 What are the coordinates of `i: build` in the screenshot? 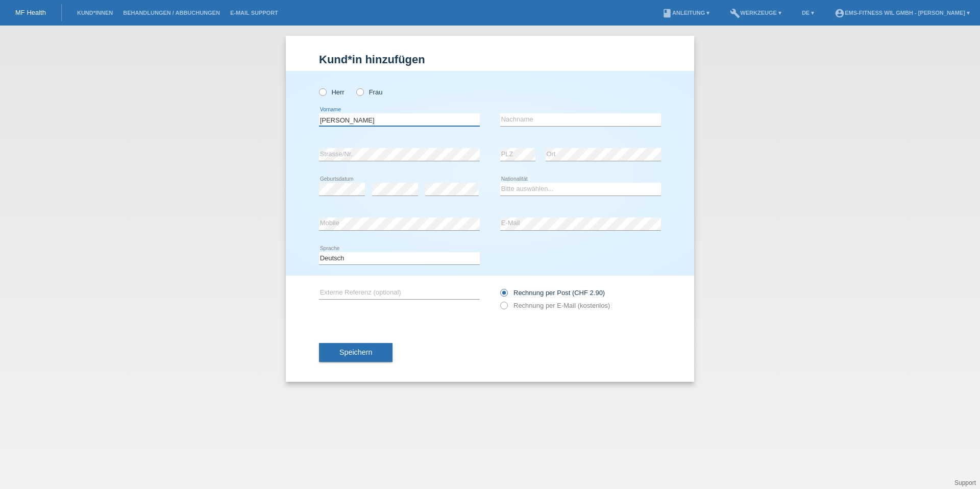 It's located at (735, 14).